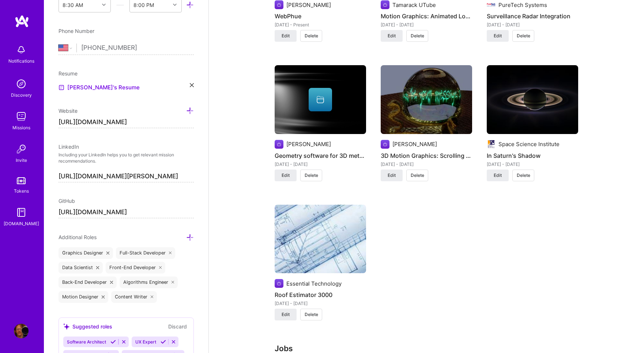 This screenshot has height=353, width=644. Describe the element at coordinates (320, 239) in the screenshot. I see `img: Roof Estimator 3000` at that location.